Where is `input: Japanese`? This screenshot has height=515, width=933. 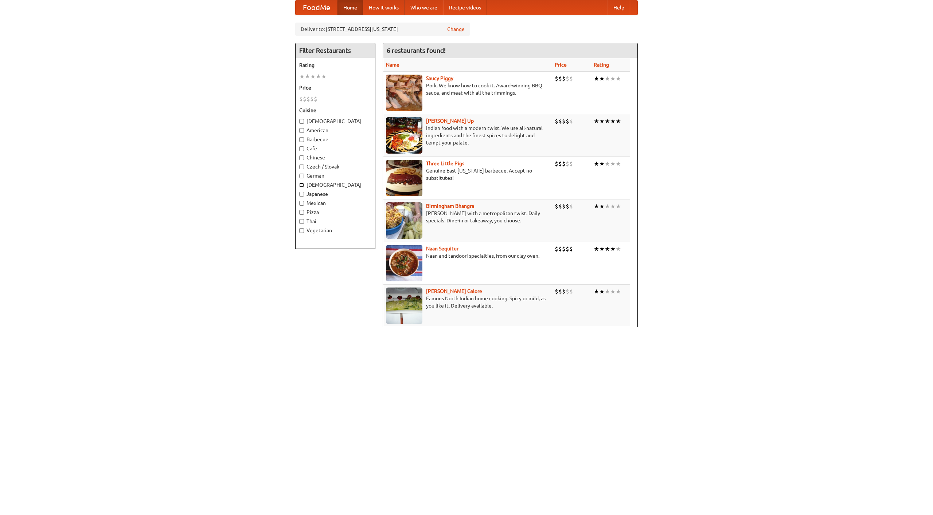
input: Japanese is located at coordinates (301, 194).